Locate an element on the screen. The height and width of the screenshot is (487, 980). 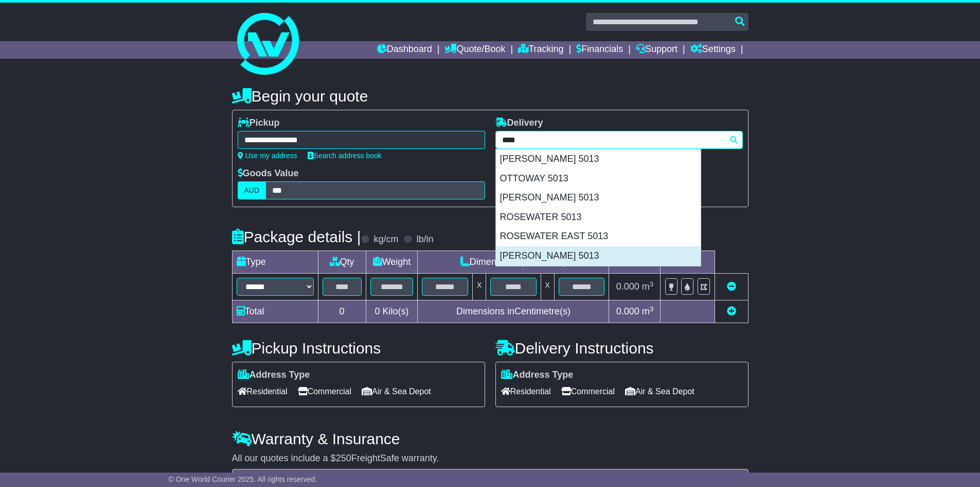
label: AUD is located at coordinates (252, 190).